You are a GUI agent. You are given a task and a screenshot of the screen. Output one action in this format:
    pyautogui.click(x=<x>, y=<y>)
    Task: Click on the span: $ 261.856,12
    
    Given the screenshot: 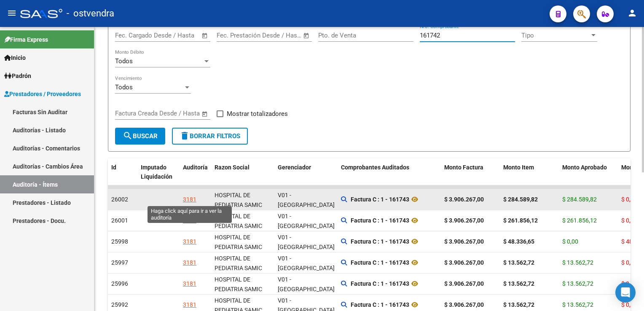 What is the action you would take?
    pyautogui.click(x=579, y=221)
    